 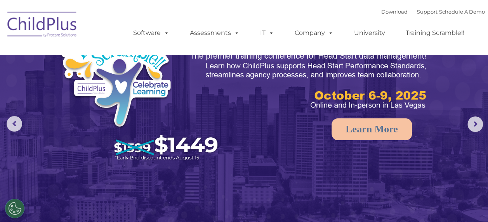 What do you see at coordinates (462, 12) in the screenshot?
I see `a: Schedule A Demo` at bounding box center [462, 12].